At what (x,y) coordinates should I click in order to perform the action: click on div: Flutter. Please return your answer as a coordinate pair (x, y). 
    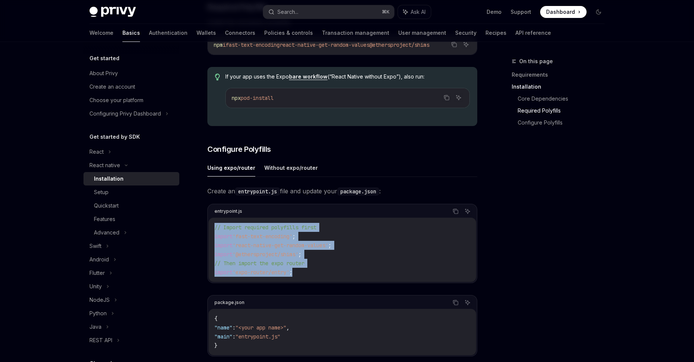
    Looking at the image, I should click on (97, 273).